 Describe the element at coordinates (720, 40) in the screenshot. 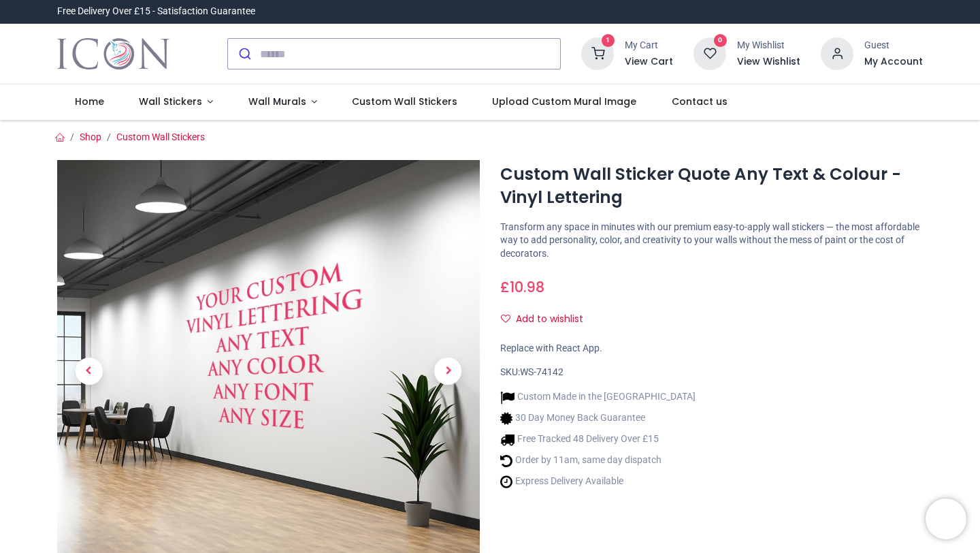

I see `sup: 0` at that location.